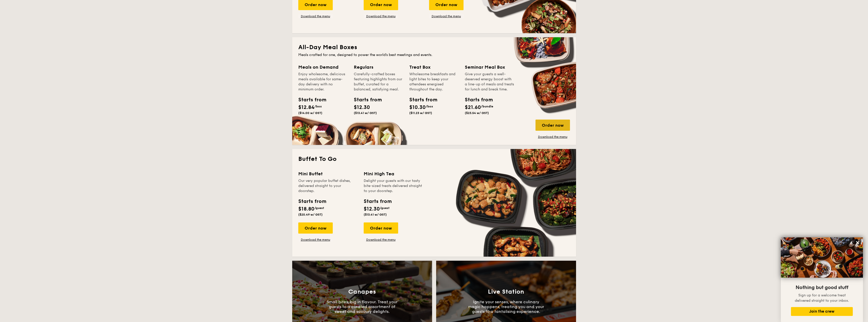  Describe the element at coordinates (506, 306) in the screenshot. I see `p: Ignite your senses, where culinary magic happens, treating you and your guests to a tantalising e...` at that location.